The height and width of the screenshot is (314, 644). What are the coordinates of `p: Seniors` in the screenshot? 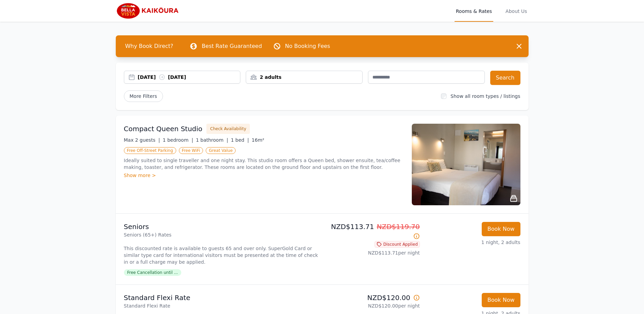 It's located at (222, 227).